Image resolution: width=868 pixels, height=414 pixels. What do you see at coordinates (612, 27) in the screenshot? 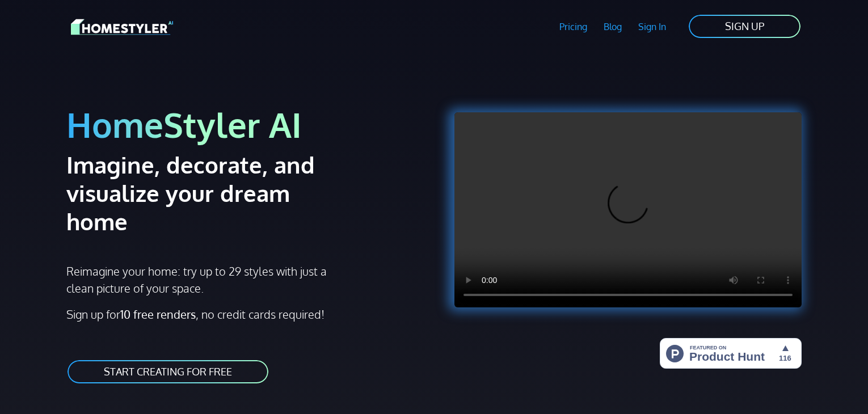
I see `a: Blog` at bounding box center [612, 27].